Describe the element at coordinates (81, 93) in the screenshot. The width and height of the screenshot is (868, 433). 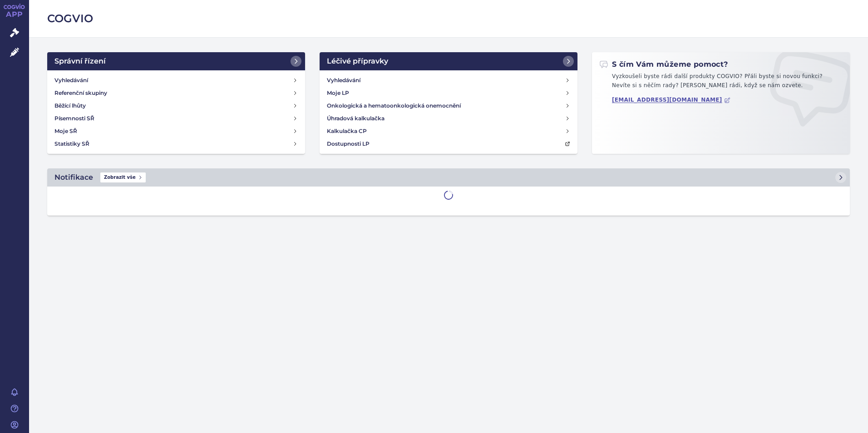
I see `h4: Referenční skupiny` at that location.